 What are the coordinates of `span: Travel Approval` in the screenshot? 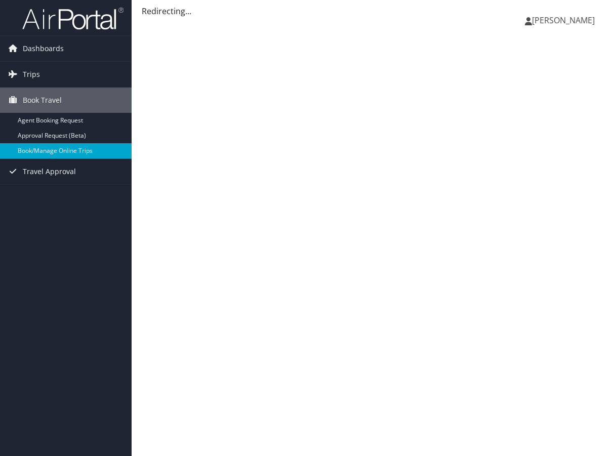 It's located at (49, 172).